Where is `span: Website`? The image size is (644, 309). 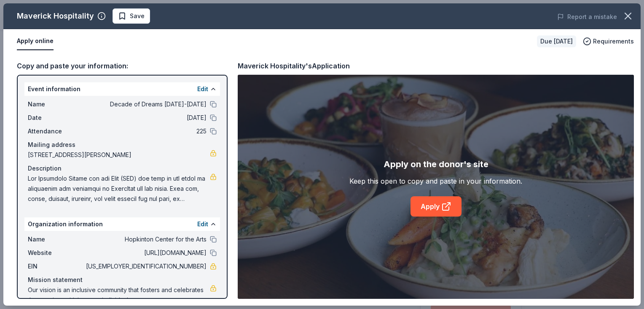 span: Website is located at coordinates (56, 253).